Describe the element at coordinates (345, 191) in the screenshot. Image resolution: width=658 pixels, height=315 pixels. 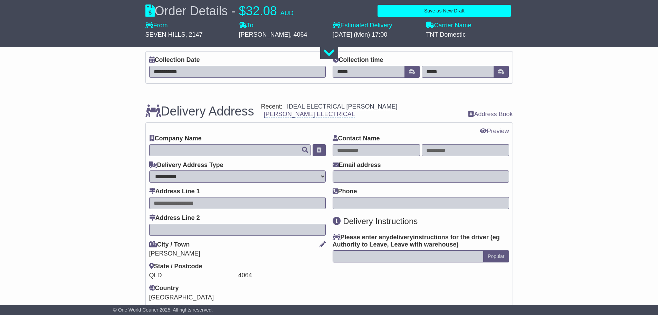
I see `label: Phone` at that location.